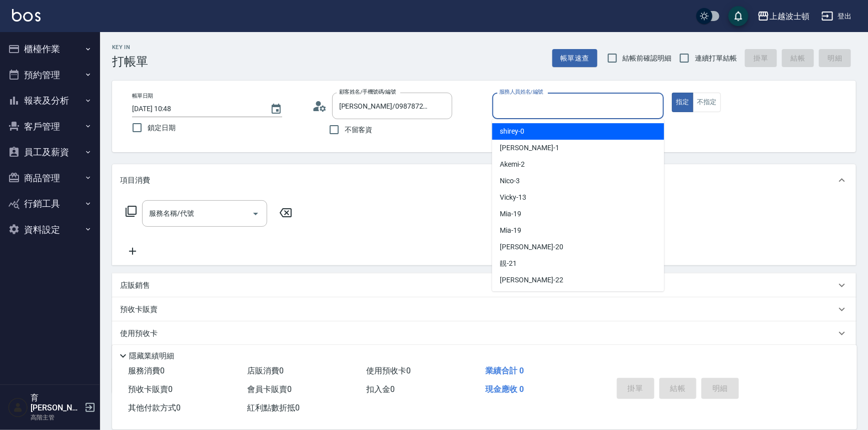 This screenshot has width=868, height=430. I want to click on span: 紅利點數折抵 0, so click(273, 408).